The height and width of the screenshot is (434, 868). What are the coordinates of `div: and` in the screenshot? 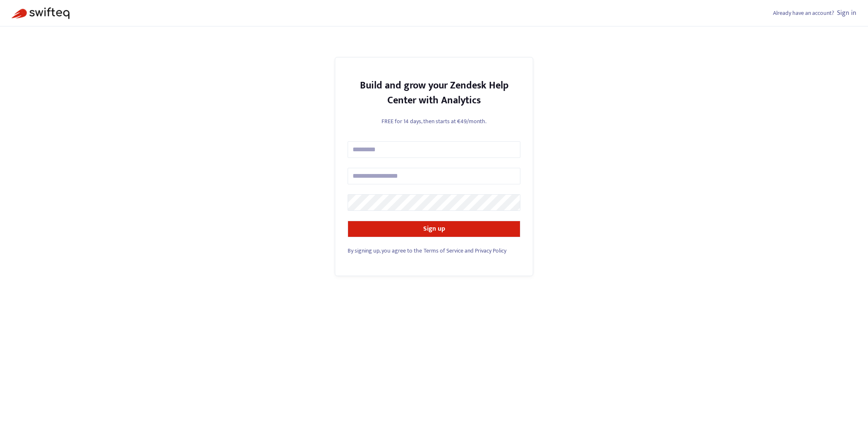 It's located at (434, 251).